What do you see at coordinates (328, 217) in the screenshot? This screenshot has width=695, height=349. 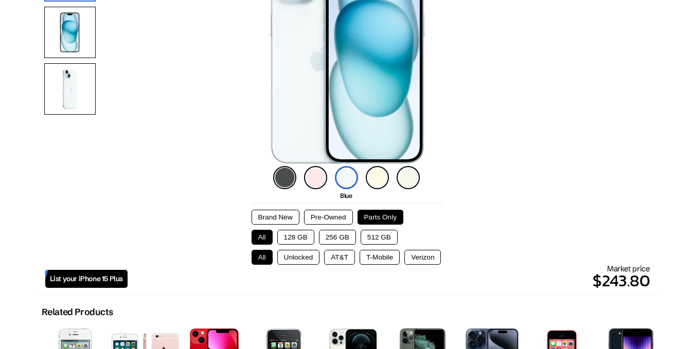 I see `button: Pre-Owned` at bounding box center [328, 217].